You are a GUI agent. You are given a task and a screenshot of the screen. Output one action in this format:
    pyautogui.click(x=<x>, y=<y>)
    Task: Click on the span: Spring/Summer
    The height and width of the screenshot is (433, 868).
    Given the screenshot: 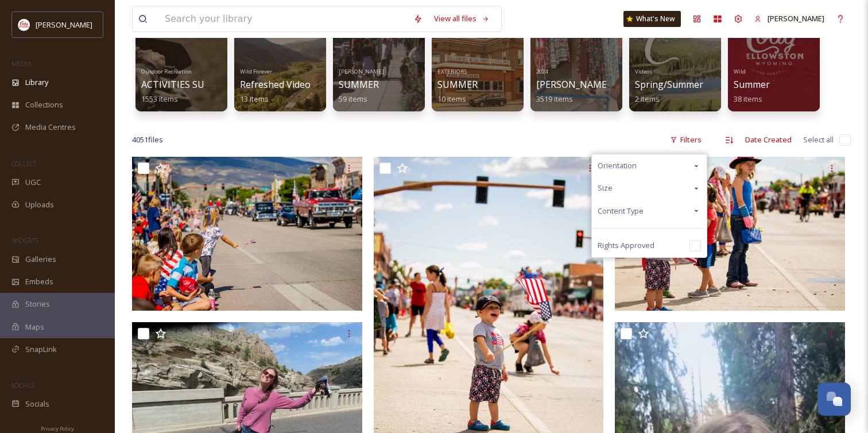 What is the action you would take?
    pyautogui.click(x=669, y=84)
    